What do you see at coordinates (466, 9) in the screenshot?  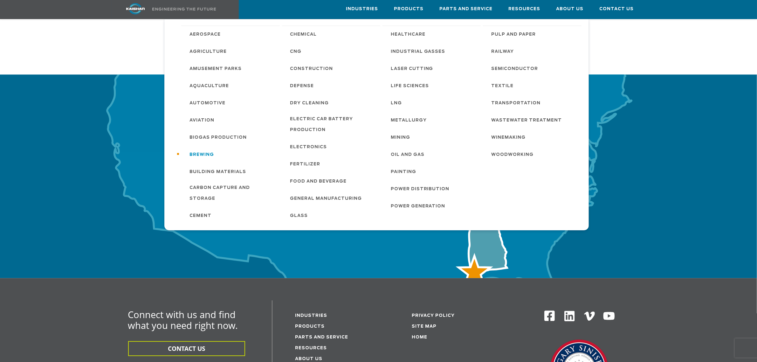 I see `a: Parts and Service` at bounding box center [466, 9].